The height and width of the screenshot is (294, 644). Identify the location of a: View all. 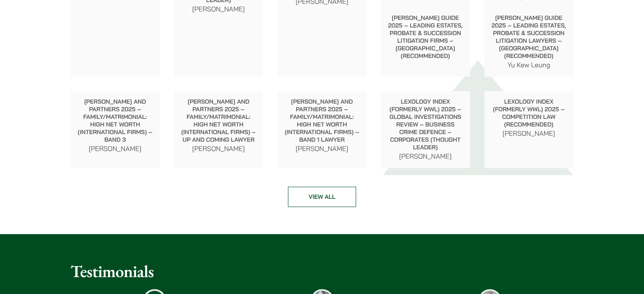
(322, 197).